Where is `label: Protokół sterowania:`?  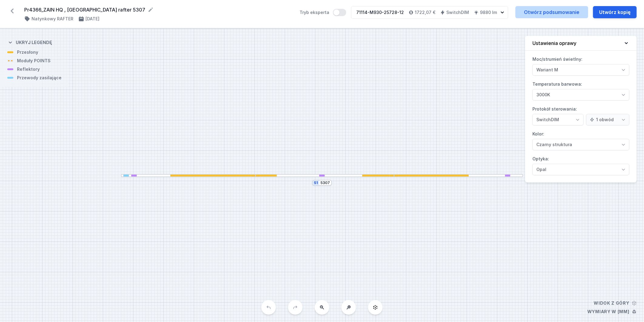 label: Protokół sterowania: is located at coordinates (581, 115).